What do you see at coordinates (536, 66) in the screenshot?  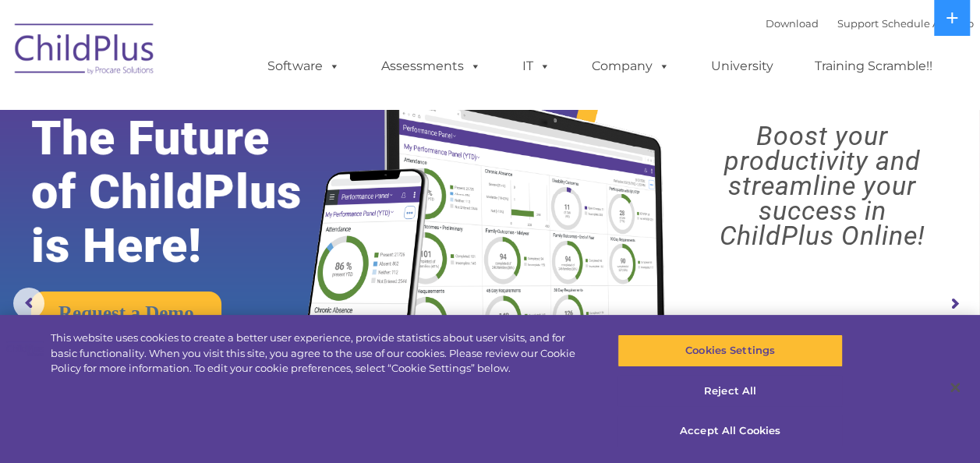 I see `a: IT` at bounding box center [536, 66].